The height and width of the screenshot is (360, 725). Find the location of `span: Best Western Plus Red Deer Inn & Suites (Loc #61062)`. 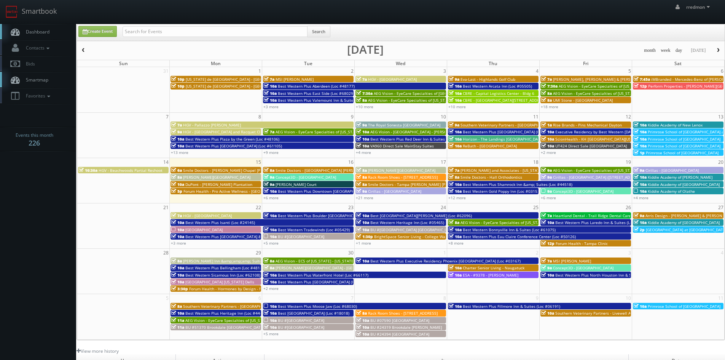

span: Best Western Plus Red Deer Inn & Suites (Loc #61062) is located at coordinates (420, 139).